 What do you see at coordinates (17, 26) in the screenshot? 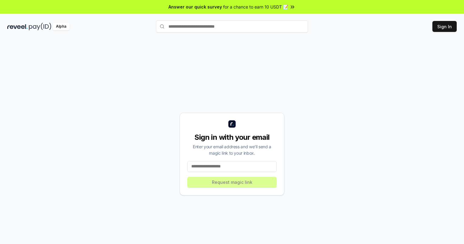
I see `img: reveel_dark` at bounding box center [17, 26].